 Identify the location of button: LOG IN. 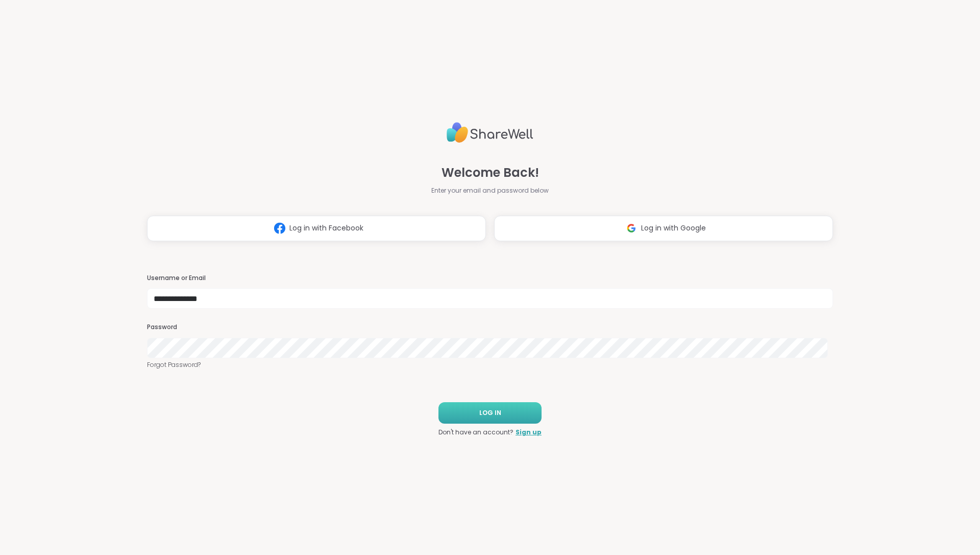
(490, 413).